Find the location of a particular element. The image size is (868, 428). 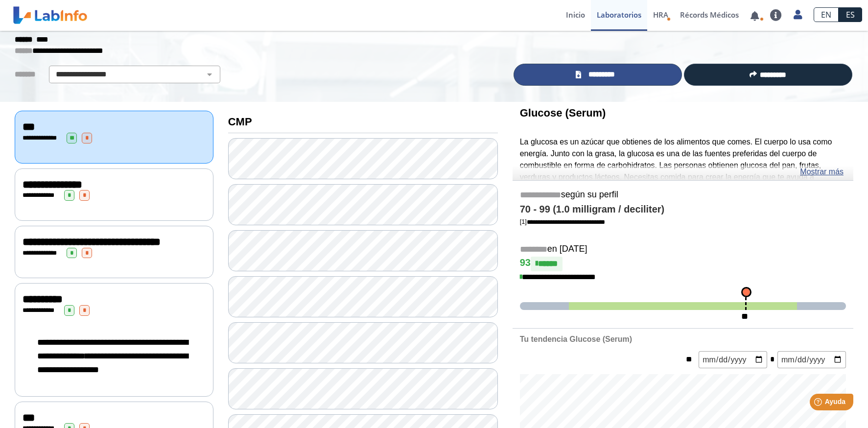

a: ES is located at coordinates (851, 14).